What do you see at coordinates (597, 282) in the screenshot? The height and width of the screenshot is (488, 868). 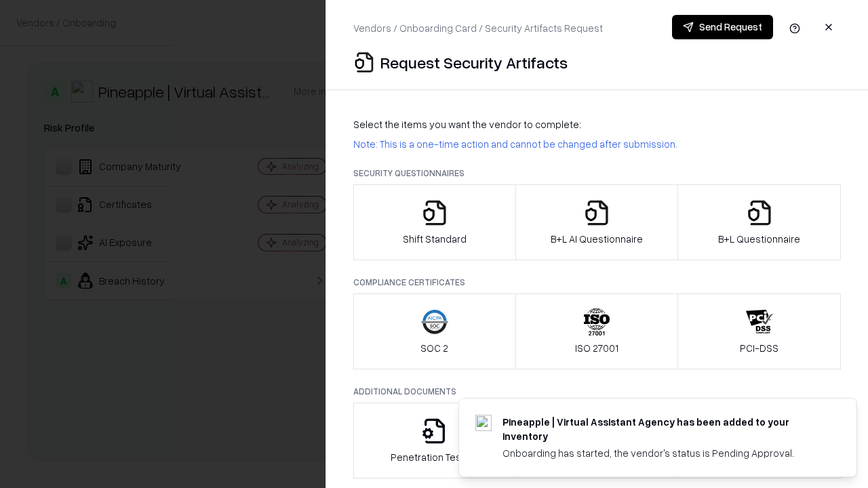 I see `p: Compliance Certificates` at bounding box center [597, 282].